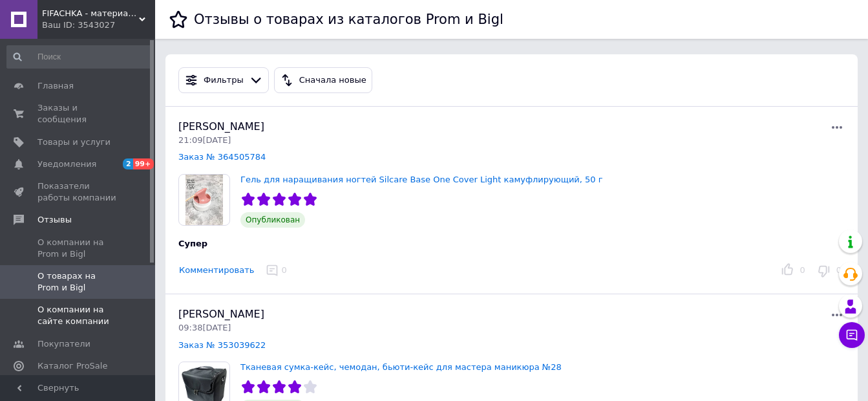 The width and height of the screenshot is (868, 401). What do you see at coordinates (72, 366) in the screenshot?
I see `span: Каталог ProSale` at bounding box center [72, 366].